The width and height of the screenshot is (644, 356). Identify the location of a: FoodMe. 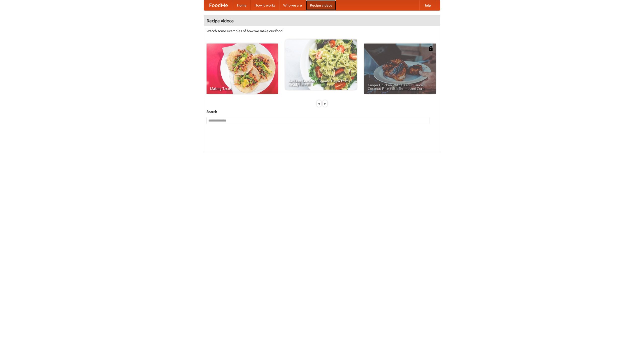
(218, 5).